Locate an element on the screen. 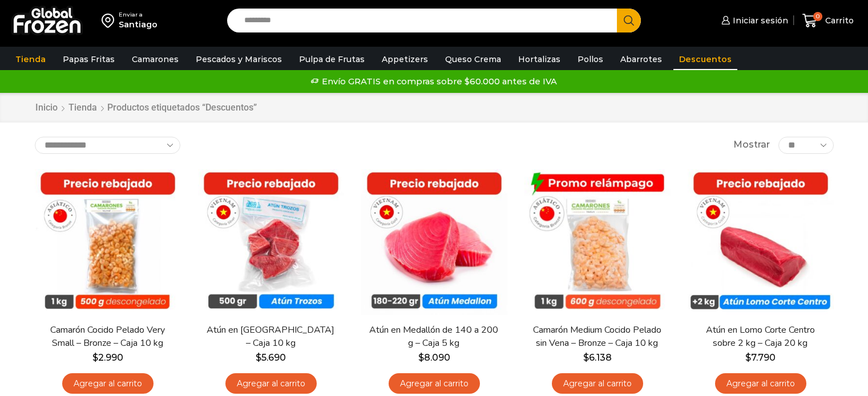  span: Mostrar is located at coordinates (752, 145).